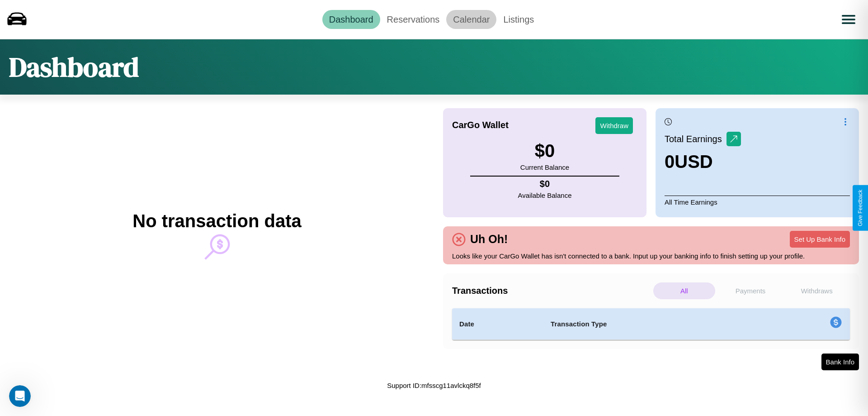 This screenshot has width=868, height=416. I want to click on p: All Time Earnings, so click(757, 202).